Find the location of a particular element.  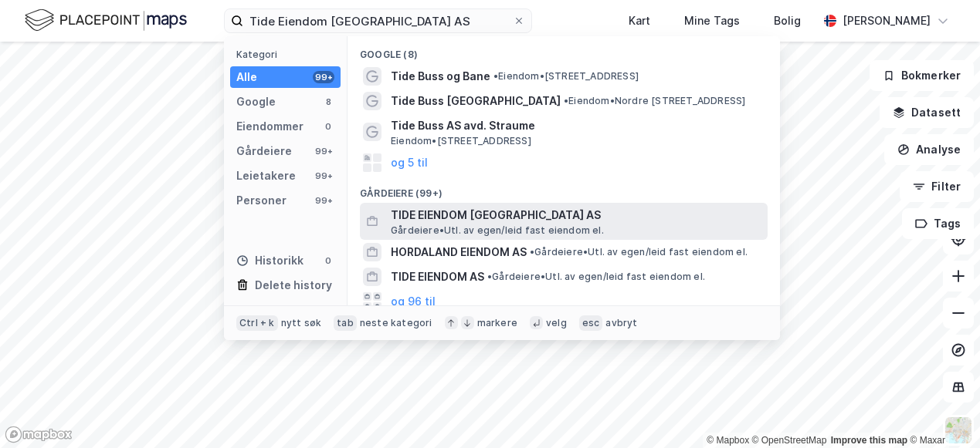

img: logo.f888ab2527a4732fd821a326f86c7f29.svg is located at coordinates (106, 20).